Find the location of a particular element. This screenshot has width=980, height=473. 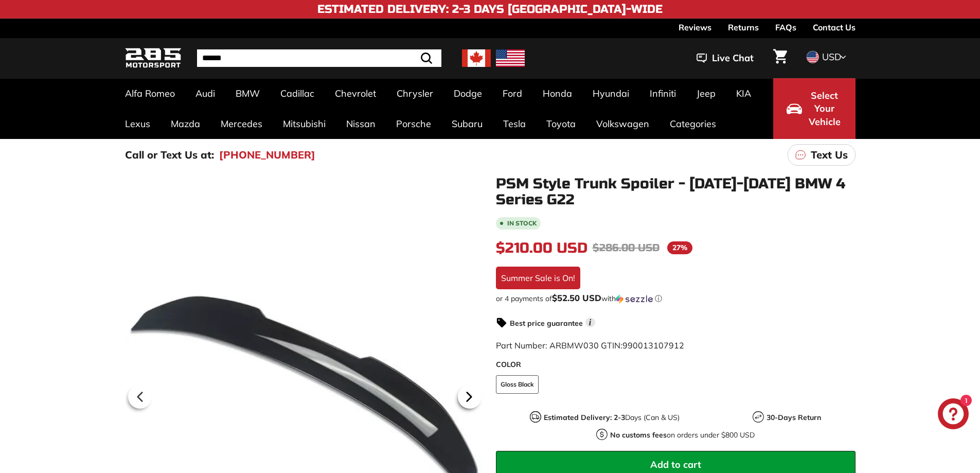

a: Text Us is located at coordinates (821, 155).